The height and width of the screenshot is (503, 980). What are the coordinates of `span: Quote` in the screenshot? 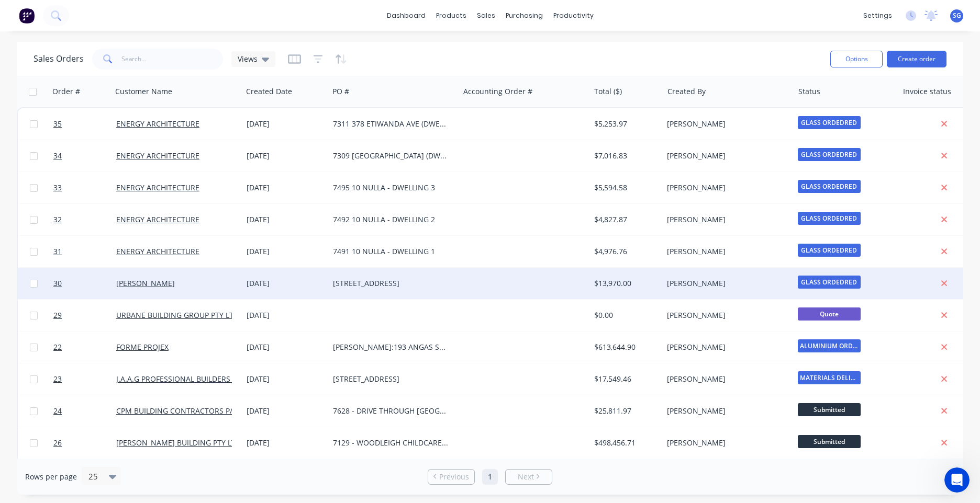 It's located at (829, 314).